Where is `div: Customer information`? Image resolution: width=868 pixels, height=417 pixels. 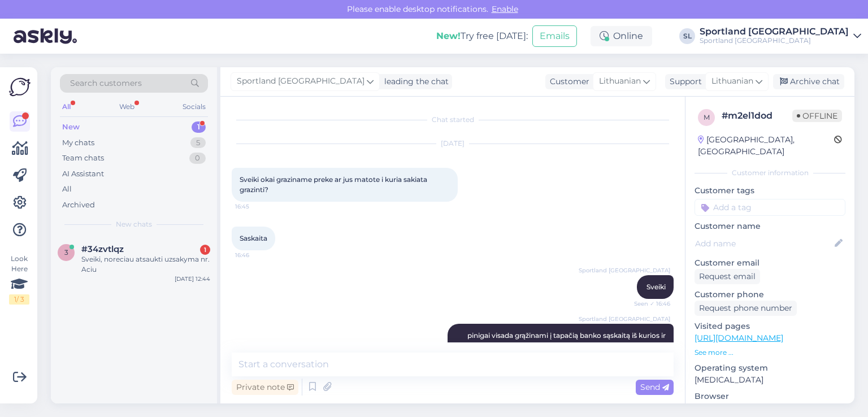 div: Customer information is located at coordinates (770, 173).